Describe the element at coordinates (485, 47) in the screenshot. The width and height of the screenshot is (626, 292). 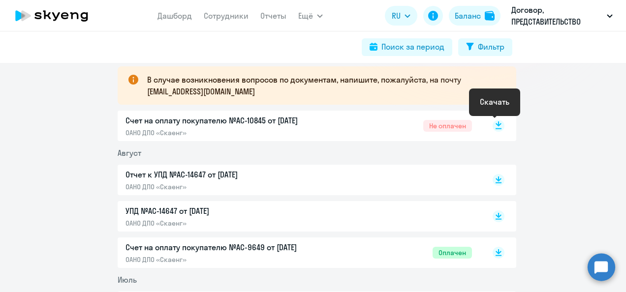
I see `button: Фильтр` at that location.